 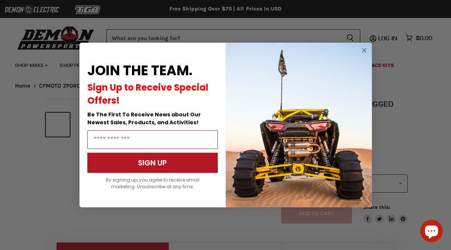 What do you see at coordinates (431, 232) in the screenshot?
I see `inbox-online-store-chat: Shopify online store chat` at bounding box center [431, 232].